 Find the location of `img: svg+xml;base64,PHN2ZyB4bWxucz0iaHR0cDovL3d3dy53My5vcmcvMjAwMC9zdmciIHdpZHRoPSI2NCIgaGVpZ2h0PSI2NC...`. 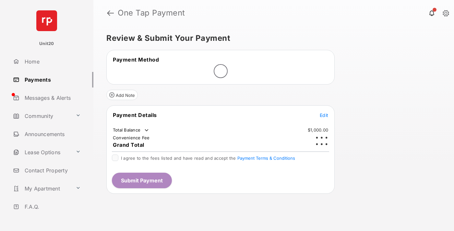

img: svg+xml;base64,PHN2ZyB4bWxucz0iaHR0cDovL3d3dy53My5vcmcvMjAwMC9zdmciIHdpZHRoPSI2NCIgaGVpZ2h0PSI2NC... is located at coordinates (47, 21).